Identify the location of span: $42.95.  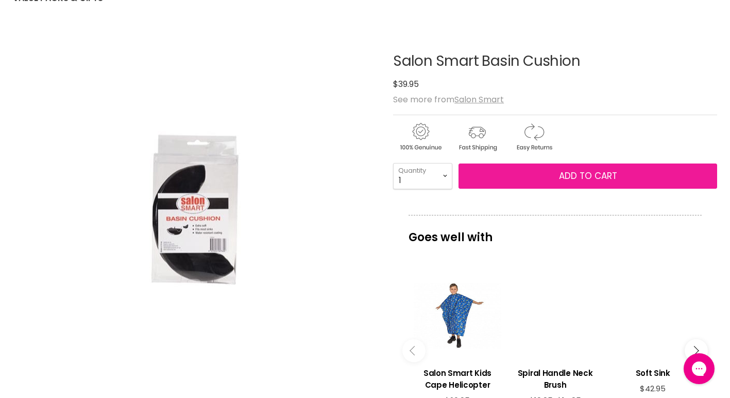
(652, 389).